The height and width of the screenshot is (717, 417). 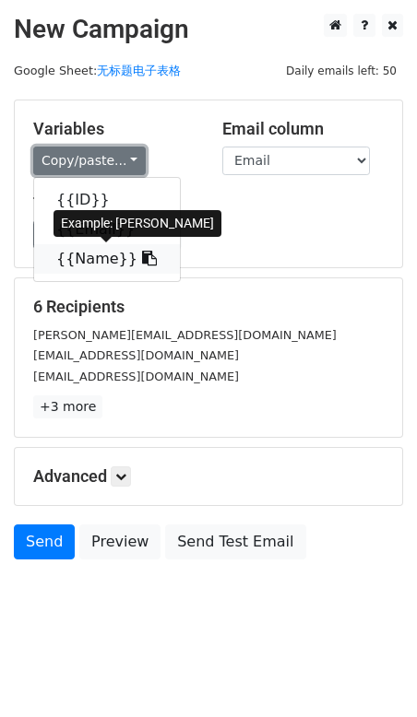 What do you see at coordinates (371, 673) in the screenshot?
I see `div: 聊天小组件` at bounding box center [371, 673].